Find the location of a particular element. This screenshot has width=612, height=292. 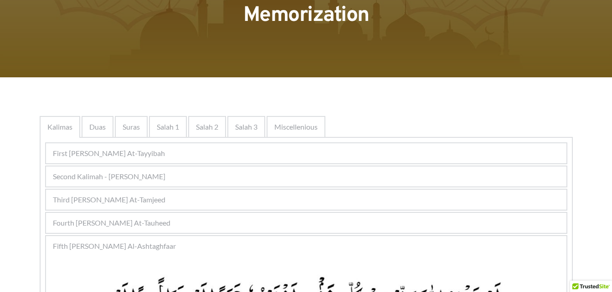

span: Kalimas is located at coordinates (60, 127).